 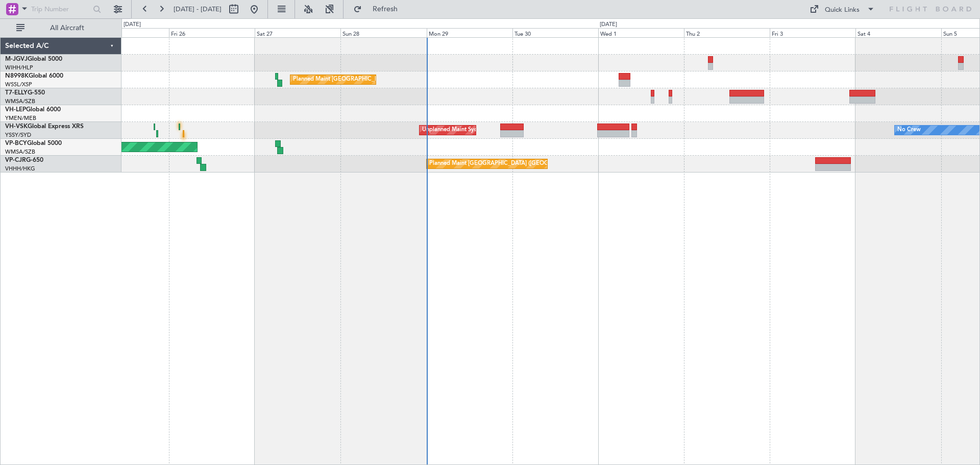 I want to click on button: Quick Links, so click(x=842, y=9).